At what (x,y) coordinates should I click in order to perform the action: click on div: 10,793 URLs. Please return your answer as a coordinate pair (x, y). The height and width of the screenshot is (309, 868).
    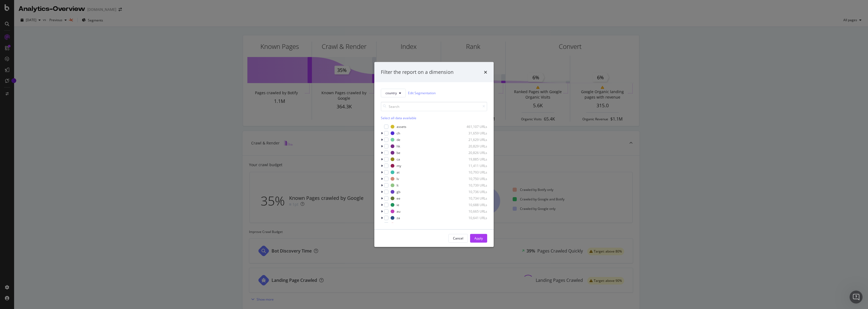
    Looking at the image, I should click on (474, 172).